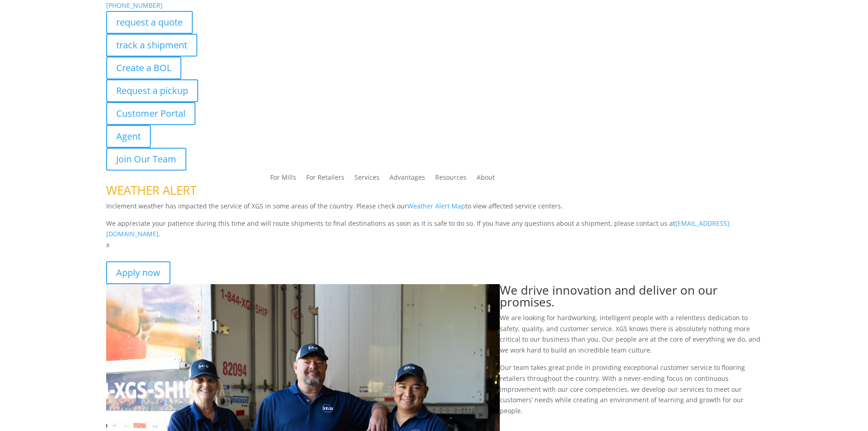 This screenshot has height=431, width=868. Describe the element at coordinates (151, 190) in the screenshot. I see `span: WEATHER ALERT` at that location.